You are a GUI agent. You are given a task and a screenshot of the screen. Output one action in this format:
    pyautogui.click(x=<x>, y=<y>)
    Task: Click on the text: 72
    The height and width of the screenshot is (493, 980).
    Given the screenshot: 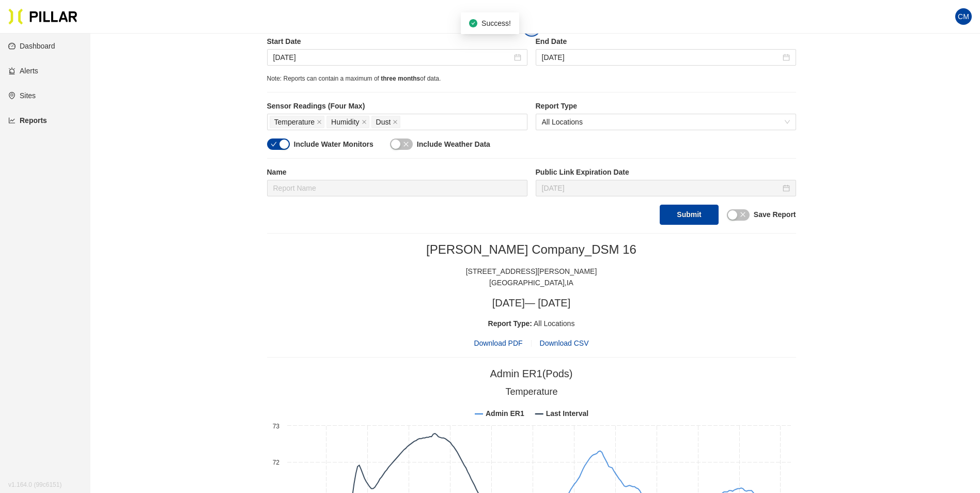 What is the action you would take?
    pyautogui.click(x=276, y=462)
    